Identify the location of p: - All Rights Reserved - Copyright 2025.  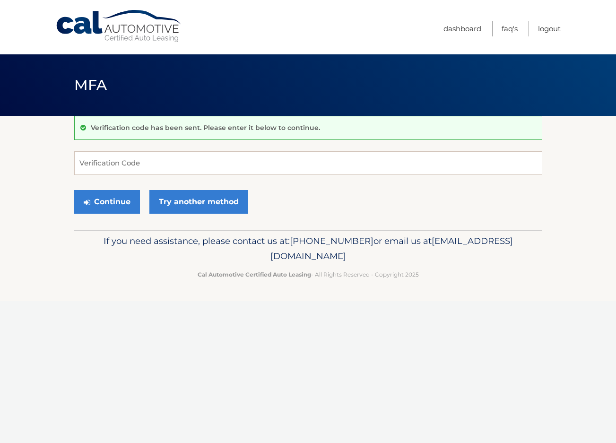
(308, 274).